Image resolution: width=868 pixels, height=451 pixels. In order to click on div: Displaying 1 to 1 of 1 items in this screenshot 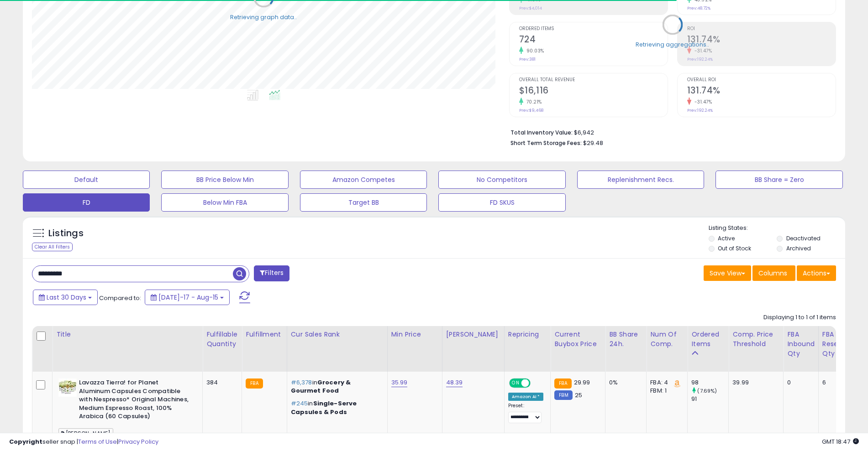, I will do `click(799, 317)`.